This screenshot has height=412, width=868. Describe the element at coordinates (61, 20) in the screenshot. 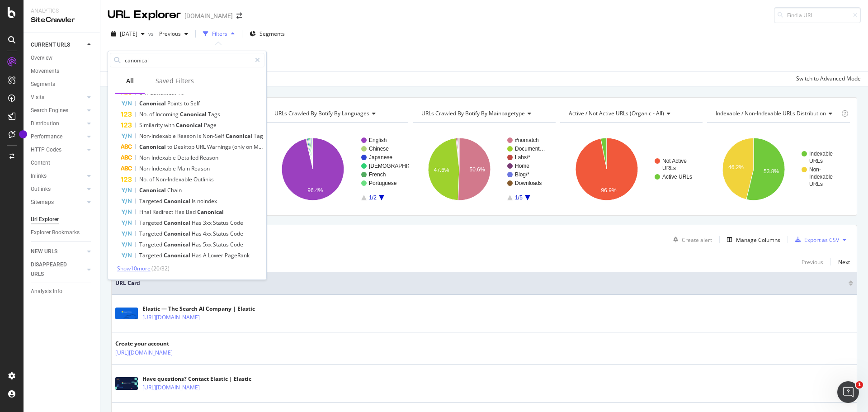

I see `div: SiteCrawler` at that location.